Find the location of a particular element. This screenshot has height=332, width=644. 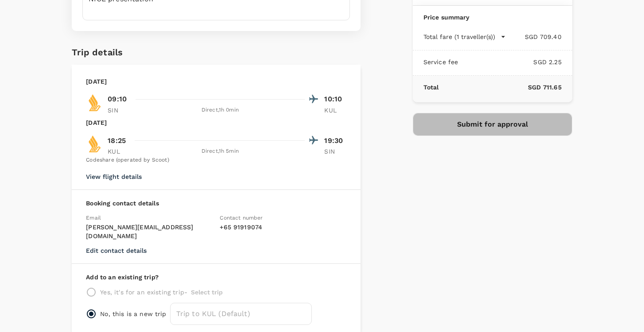

p: SGD 711.65 is located at coordinates (500, 87).